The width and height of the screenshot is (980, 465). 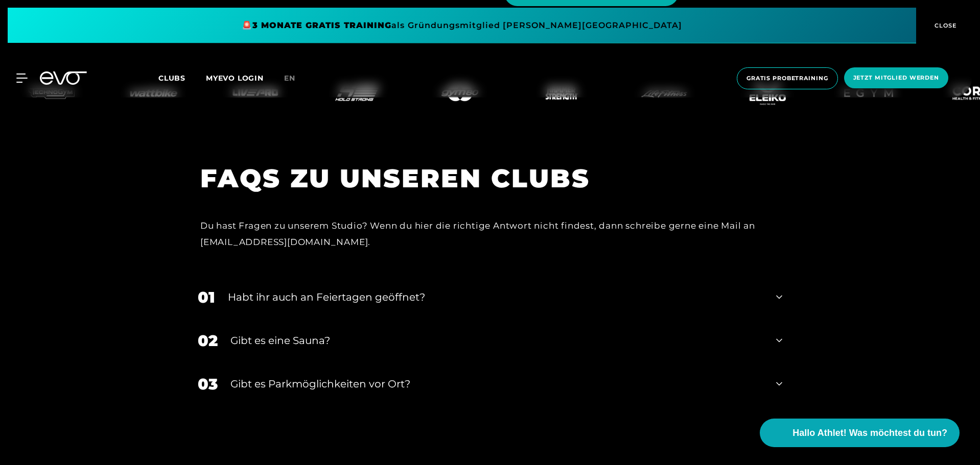 I want to click on span: en, so click(x=289, y=78).